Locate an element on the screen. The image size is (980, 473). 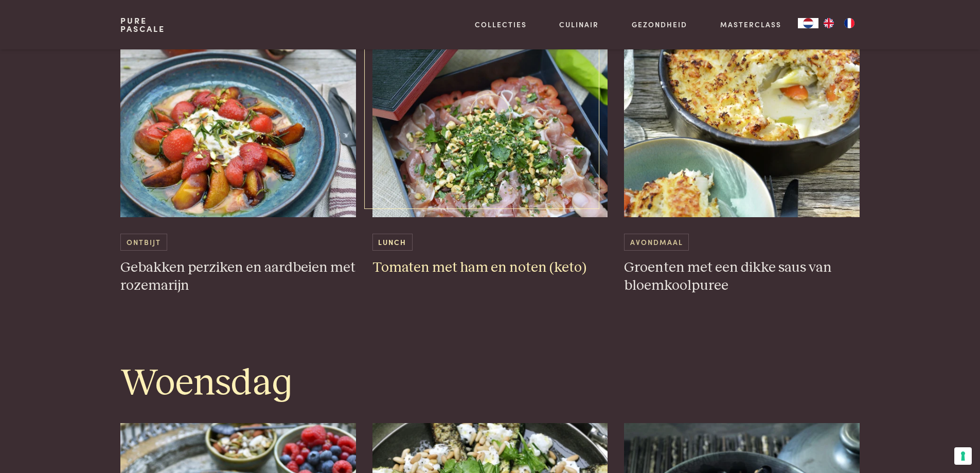
a: Culinair is located at coordinates (579, 24).